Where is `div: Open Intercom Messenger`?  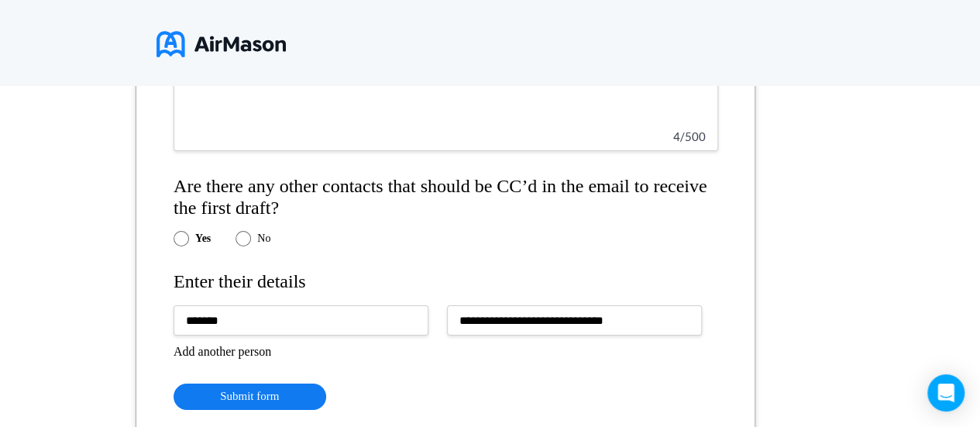 div: Open Intercom Messenger is located at coordinates (946, 393).